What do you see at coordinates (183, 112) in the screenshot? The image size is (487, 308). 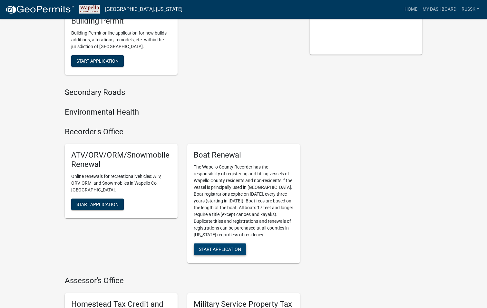 I see `h4: Environmental Health` at bounding box center [183, 112].